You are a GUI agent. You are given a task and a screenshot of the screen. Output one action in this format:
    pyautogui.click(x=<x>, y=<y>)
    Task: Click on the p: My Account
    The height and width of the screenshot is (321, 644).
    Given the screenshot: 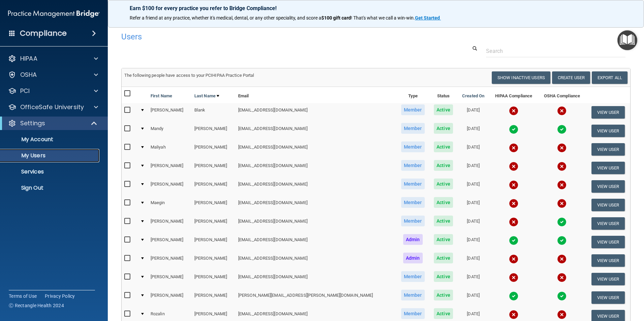 What is the action you would take?
    pyautogui.click(x=50, y=140)
    